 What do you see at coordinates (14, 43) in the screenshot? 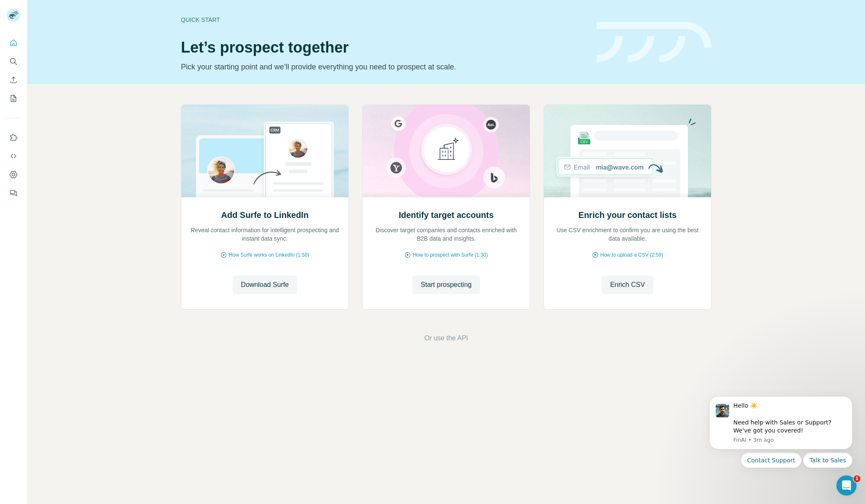
I see `button: Quick start` at bounding box center [14, 43].